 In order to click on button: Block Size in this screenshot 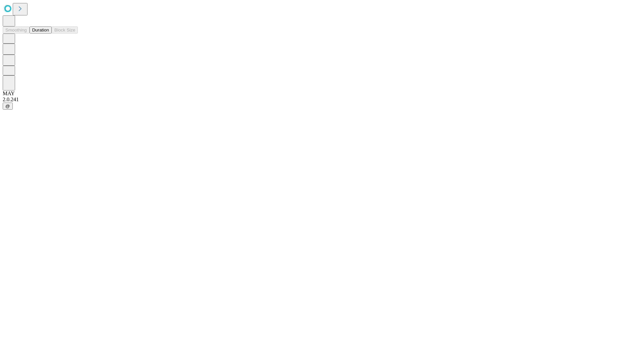, I will do `click(65, 30)`.